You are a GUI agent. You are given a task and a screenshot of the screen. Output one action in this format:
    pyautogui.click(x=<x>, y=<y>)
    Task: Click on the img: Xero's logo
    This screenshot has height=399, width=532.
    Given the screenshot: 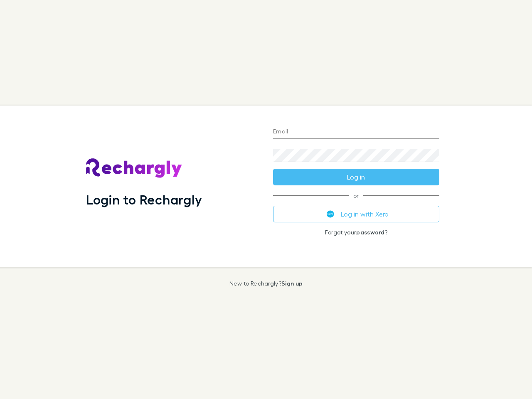 What is the action you would take?
    pyautogui.click(x=330, y=214)
    